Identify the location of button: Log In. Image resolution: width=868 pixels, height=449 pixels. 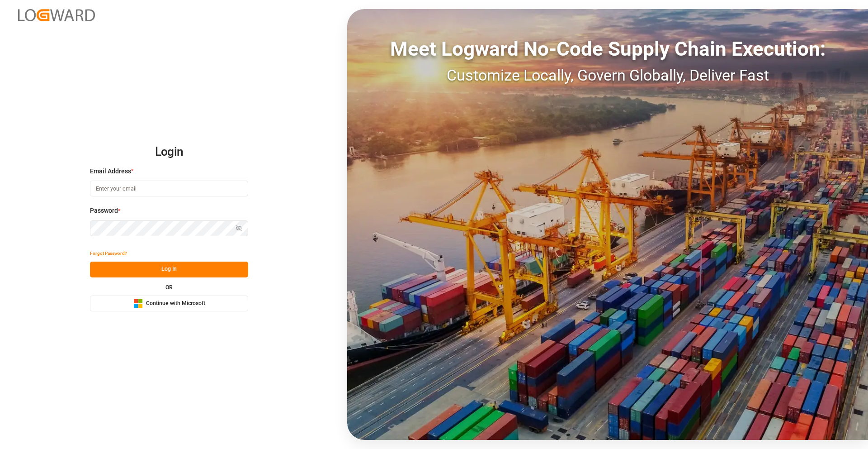
(169, 269).